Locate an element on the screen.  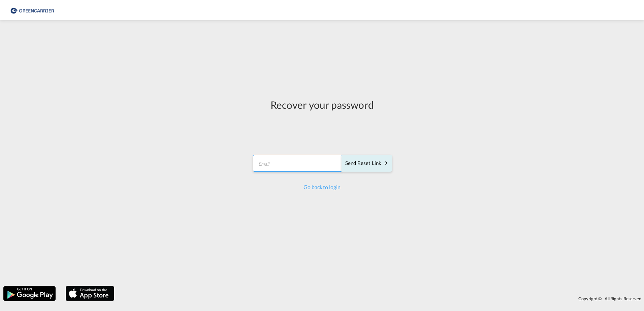
button: SEND RESET LINK is located at coordinates (367, 163).